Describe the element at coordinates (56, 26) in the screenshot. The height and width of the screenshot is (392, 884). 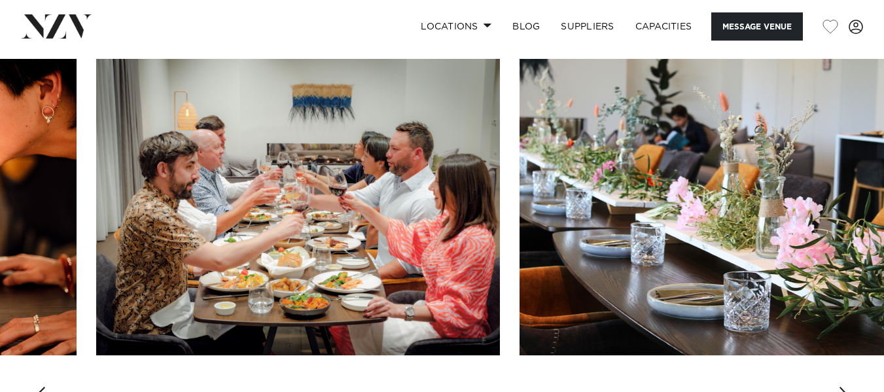
I see `img: nzv-logo.png` at that location.